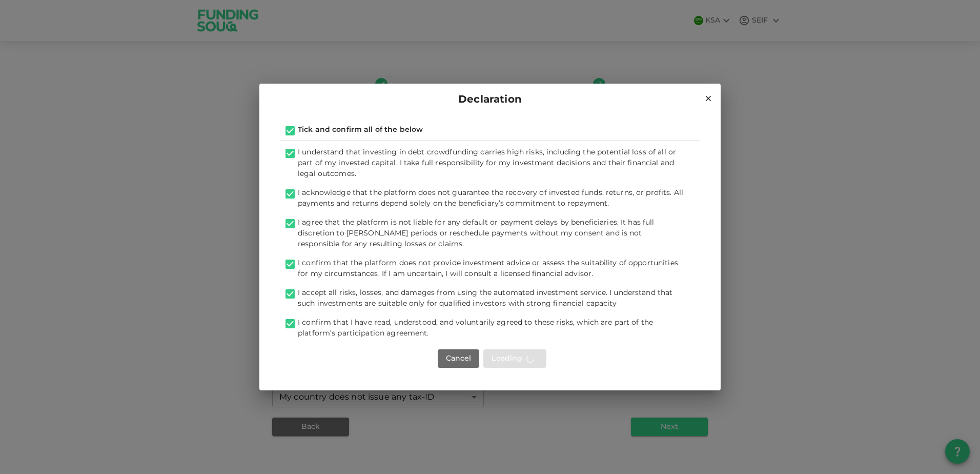  I want to click on span: Declaration, so click(490, 100).